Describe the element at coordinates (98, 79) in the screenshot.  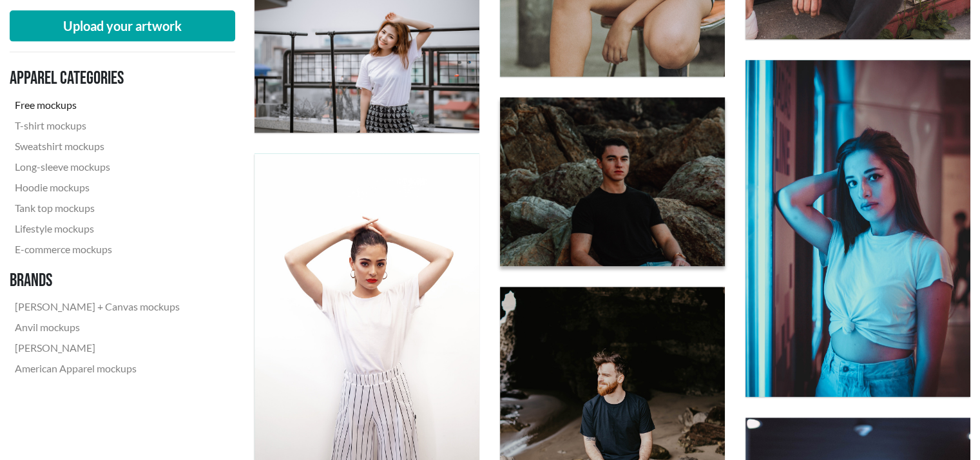
I see `h3: Apparel categories` at that location.